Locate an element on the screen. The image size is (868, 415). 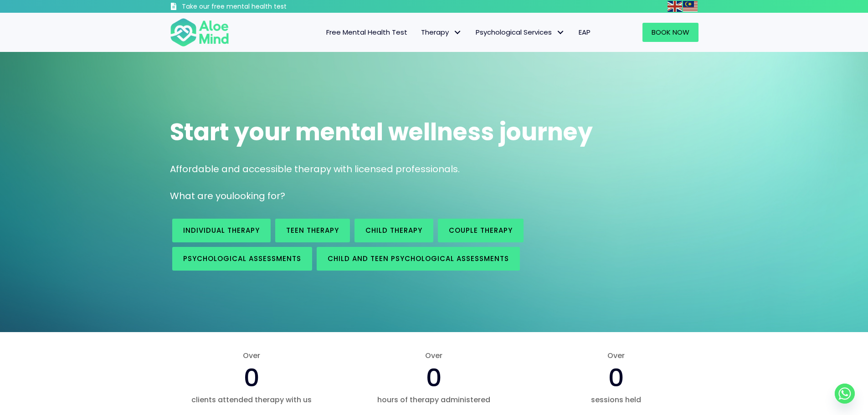
span: Psychological Services is located at coordinates (520, 32).